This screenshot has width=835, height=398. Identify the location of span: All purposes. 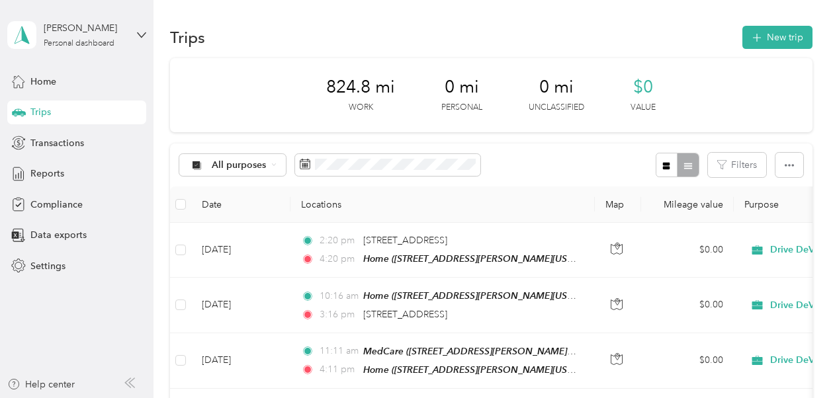
(239, 165).